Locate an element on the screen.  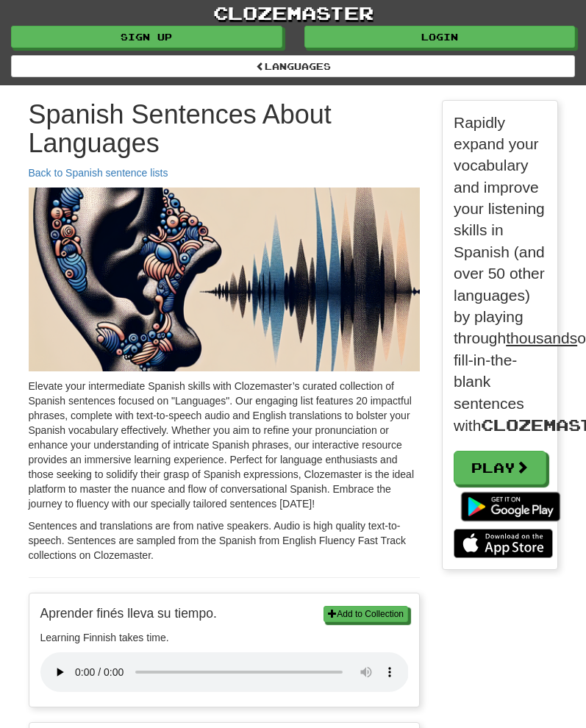
a: Play is located at coordinates (500, 468).